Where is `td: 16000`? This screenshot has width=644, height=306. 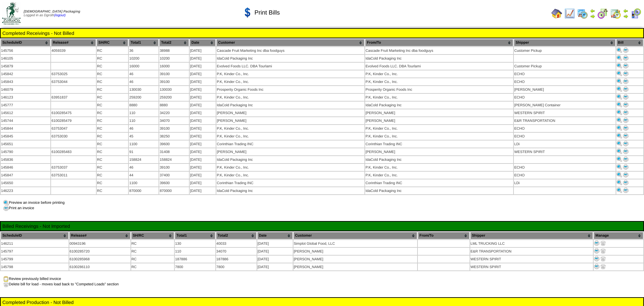
td: 16000 is located at coordinates (174, 66).